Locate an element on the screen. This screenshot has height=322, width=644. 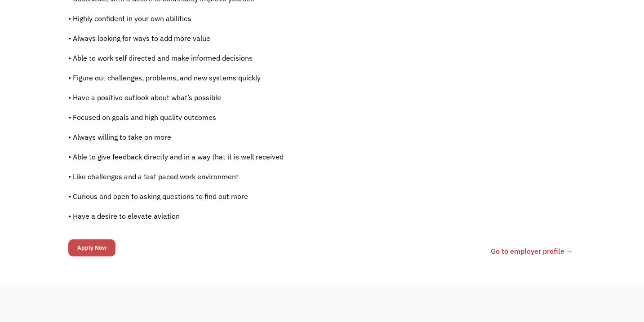
p: • Able to give feedback directly and in a way that it is well received is located at coordinates (256, 157).